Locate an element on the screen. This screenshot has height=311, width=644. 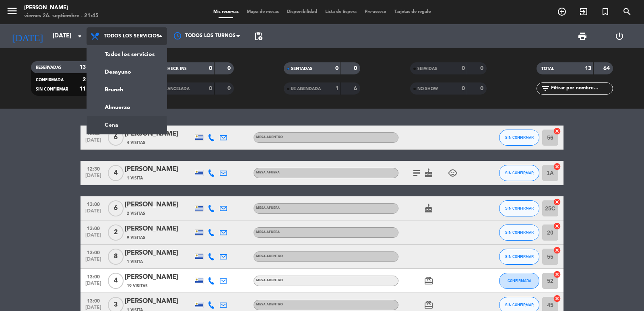
strong: 1 is located at coordinates (337, 89).